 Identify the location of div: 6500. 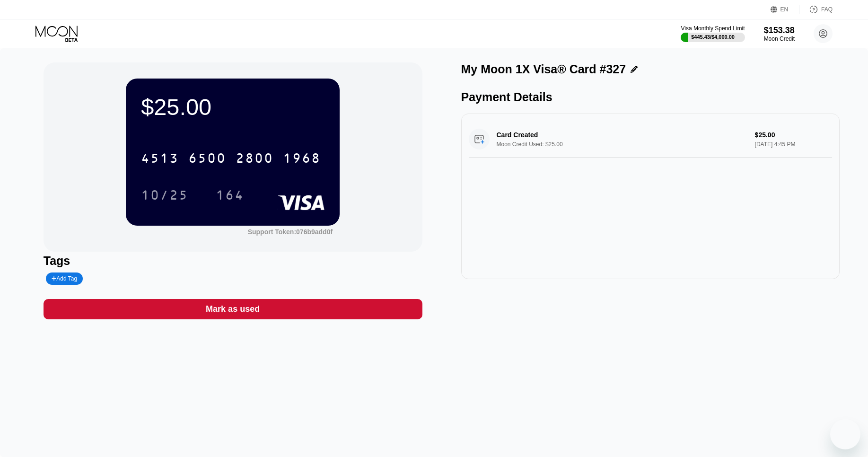
(207, 160).